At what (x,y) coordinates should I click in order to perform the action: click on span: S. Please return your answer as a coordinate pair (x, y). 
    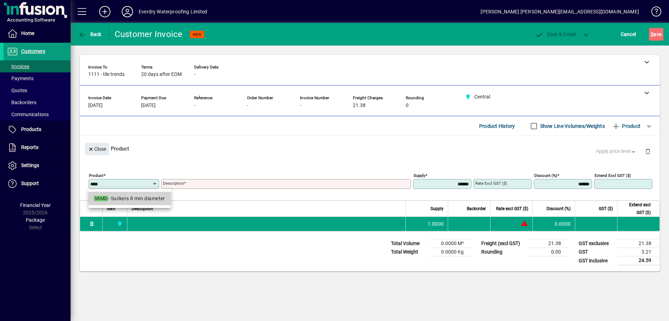
    Looking at the image, I should click on (652, 34).